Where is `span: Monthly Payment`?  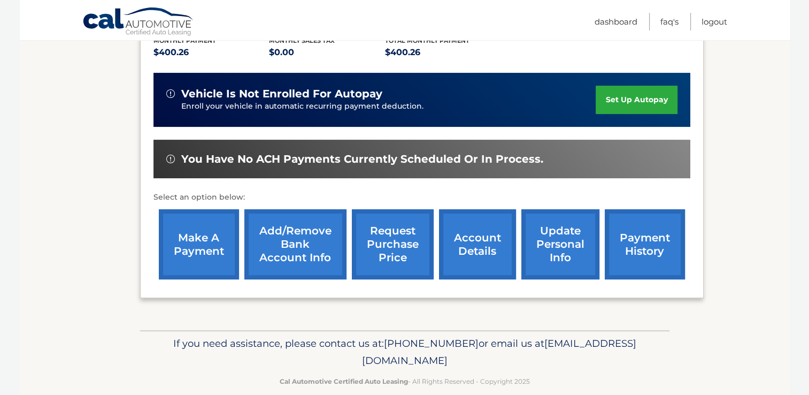 span: Monthly Payment is located at coordinates (184, 41).